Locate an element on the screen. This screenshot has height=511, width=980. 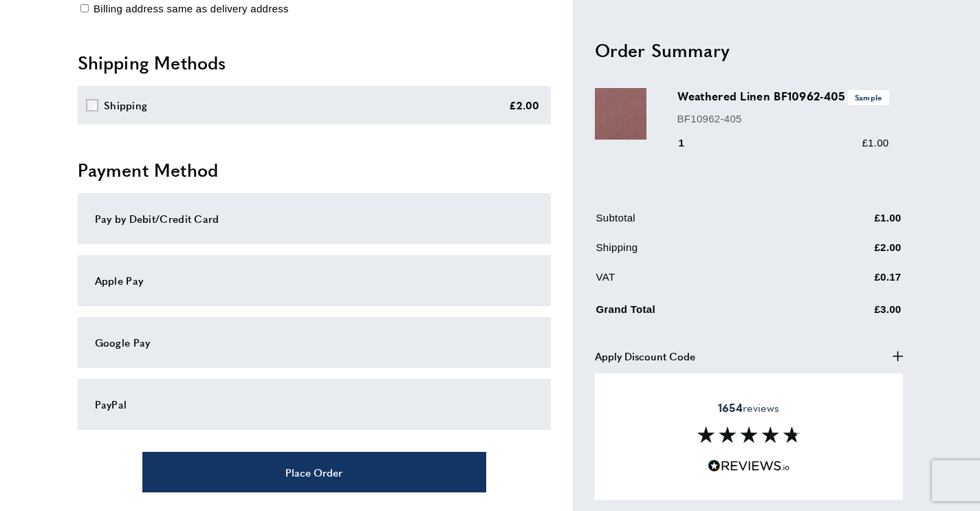
div: Google Pay is located at coordinates (315, 343).